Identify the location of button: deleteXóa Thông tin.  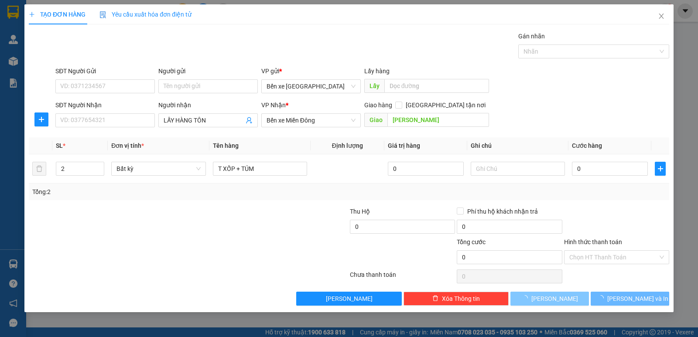
(456, 299).